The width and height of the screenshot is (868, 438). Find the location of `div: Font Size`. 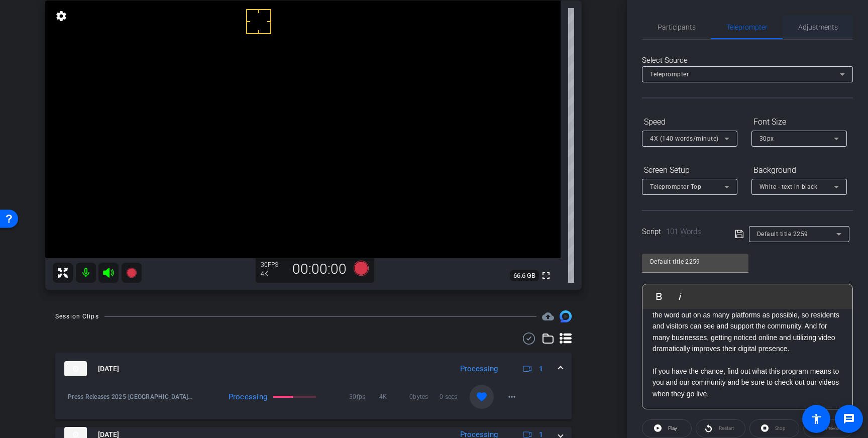

div: Font Size is located at coordinates (799, 122).